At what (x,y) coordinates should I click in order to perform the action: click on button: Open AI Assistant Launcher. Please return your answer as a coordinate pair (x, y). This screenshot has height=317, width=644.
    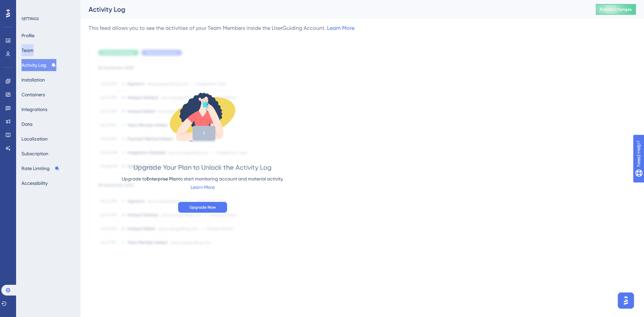
    Looking at the image, I should click on (10, 10).